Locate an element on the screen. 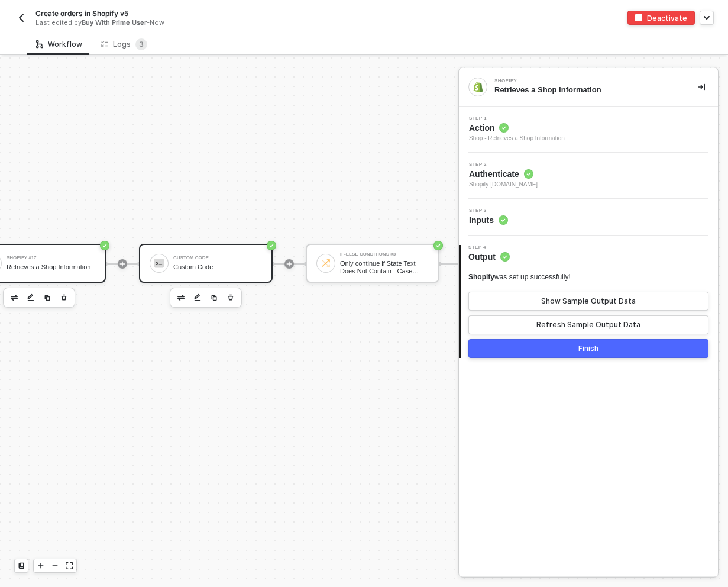 The width and height of the screenshot is (728, 587). span: Step 4 is located at coordinates (489, 247).